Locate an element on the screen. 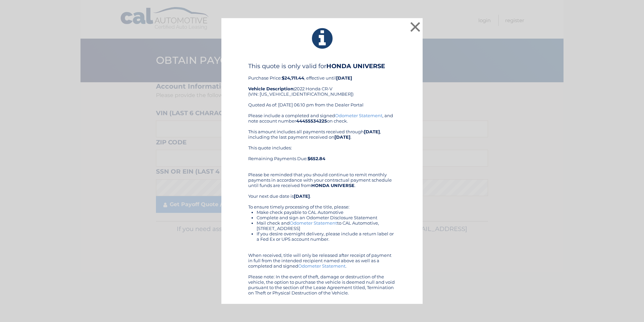  b: $652.84 is located at coordinates (317, 159).